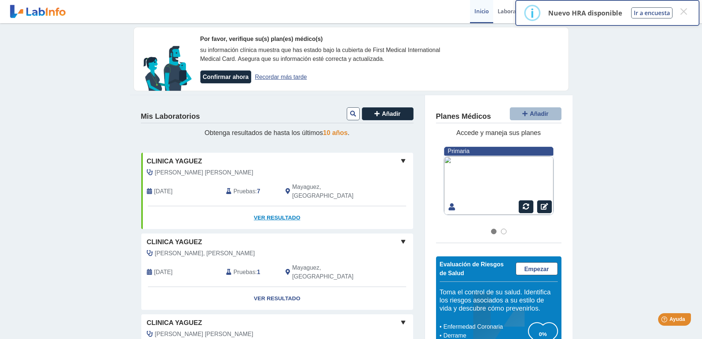  I want to click on span: Ramos Martell, Rosanna, so click(204, 173).